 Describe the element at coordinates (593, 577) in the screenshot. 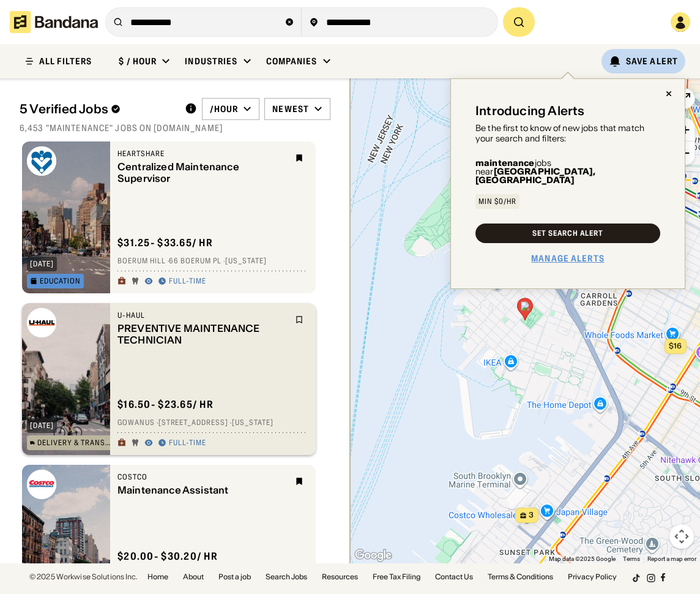

I see `a: Privacy Policy` at that location.